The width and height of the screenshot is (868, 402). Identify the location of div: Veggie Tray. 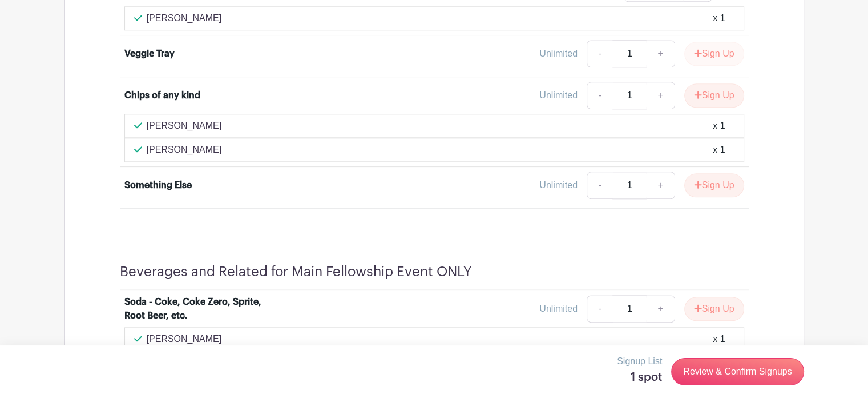
(150, 53).